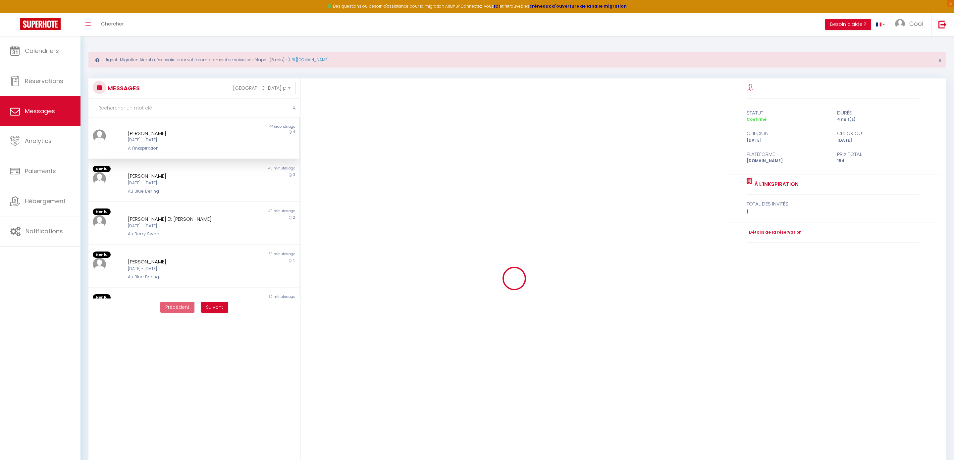  What do you see at coordinates (916, 24) in the screenshot?
I see `span: Cool` at bounding box center [916, 24].